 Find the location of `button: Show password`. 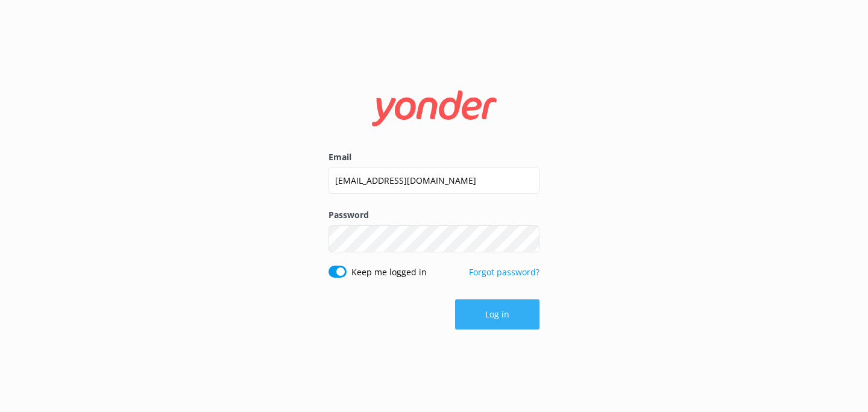

button: Show password is located at coordinates (527, 239).